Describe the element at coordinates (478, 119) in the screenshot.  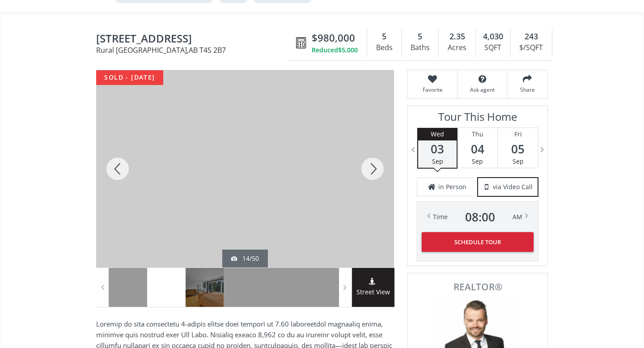
I see `h3: Tour This Home` at that location.